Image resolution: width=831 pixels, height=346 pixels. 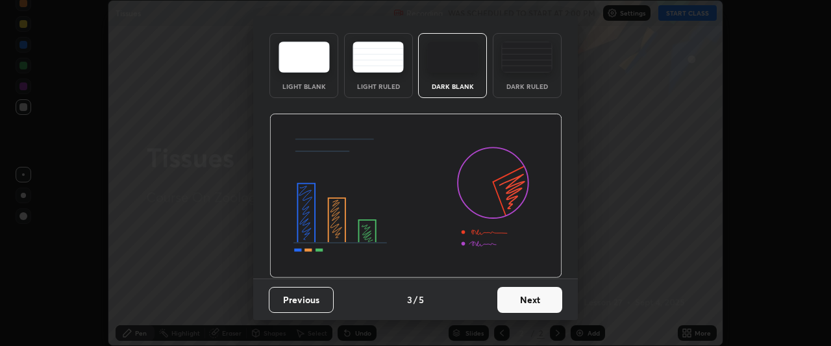 What do you see at coordinates (416, 196) in the screenshot?
I see `img: darkThemeBanner.d06ce4a2.svg` at bounding box center [416, 196].